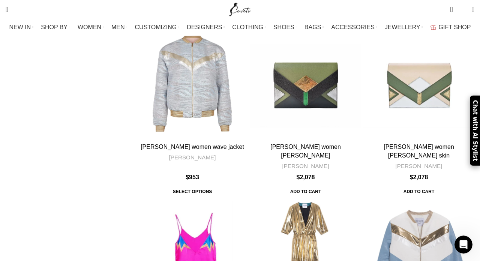  Describe the element at coordinates (284, 27) in the screenshot. I see `span: SHOES` at that location.